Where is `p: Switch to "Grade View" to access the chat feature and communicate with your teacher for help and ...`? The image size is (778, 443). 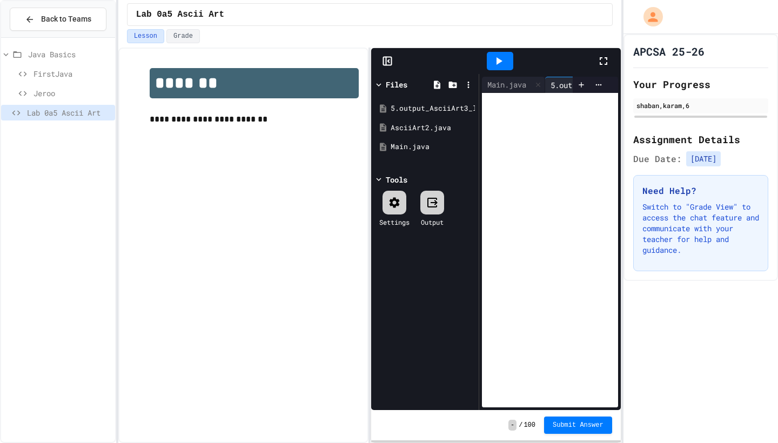 p: Switch to "Grade View" to access the chat feature and communicate with your teacher for help and ... is located at coordinates (700, 228).